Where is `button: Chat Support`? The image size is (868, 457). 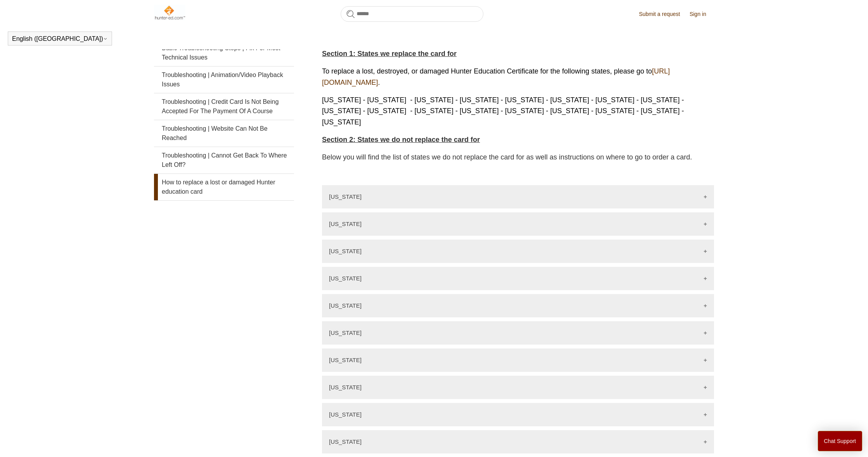
button: Chat Support is located at coordinates (840, 441).